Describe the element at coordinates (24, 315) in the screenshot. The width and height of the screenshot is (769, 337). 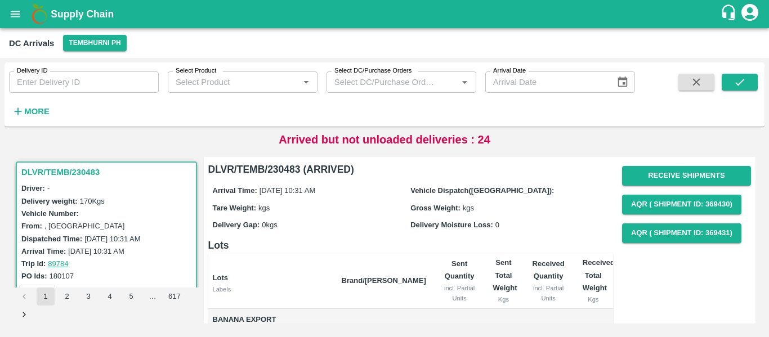
I see `button: Go to next page` at that location.